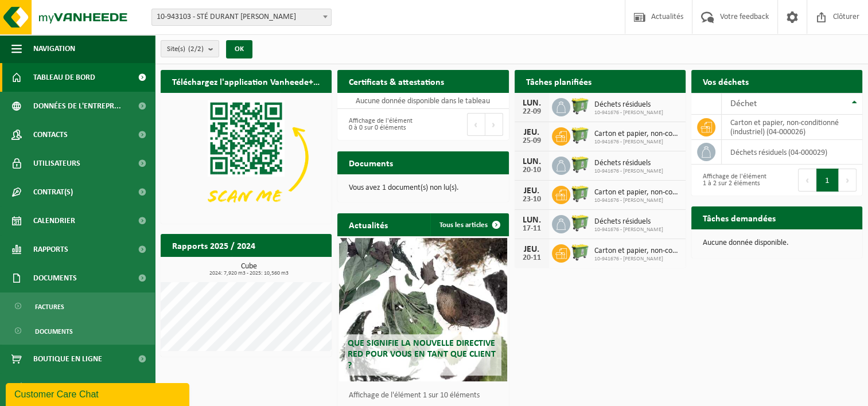 This screenshot has width=868, height=406. What do you see at coordinates (246, 81) in the screenshot?
I see `h2: Téléchargez l'application Vanheede+ maintenant!` at bounding box center [246, 81].